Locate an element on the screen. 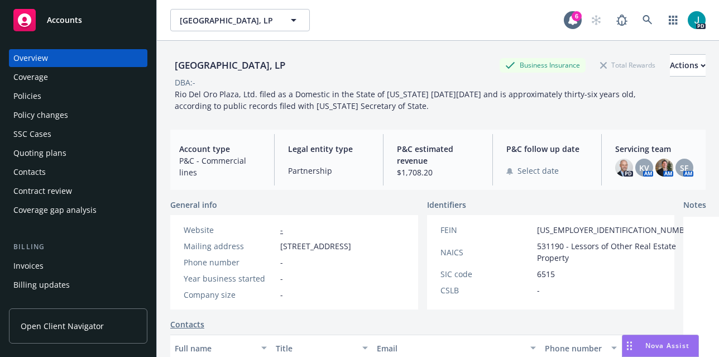 This screenshot has height=357, width=719. div: Contract review is located at coordinates (42, 191).